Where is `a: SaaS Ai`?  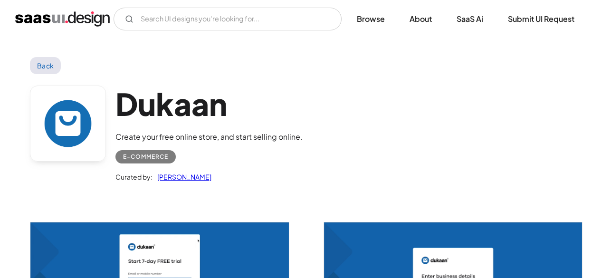 a: SaaS Ai is located at coordinates (470, 19).